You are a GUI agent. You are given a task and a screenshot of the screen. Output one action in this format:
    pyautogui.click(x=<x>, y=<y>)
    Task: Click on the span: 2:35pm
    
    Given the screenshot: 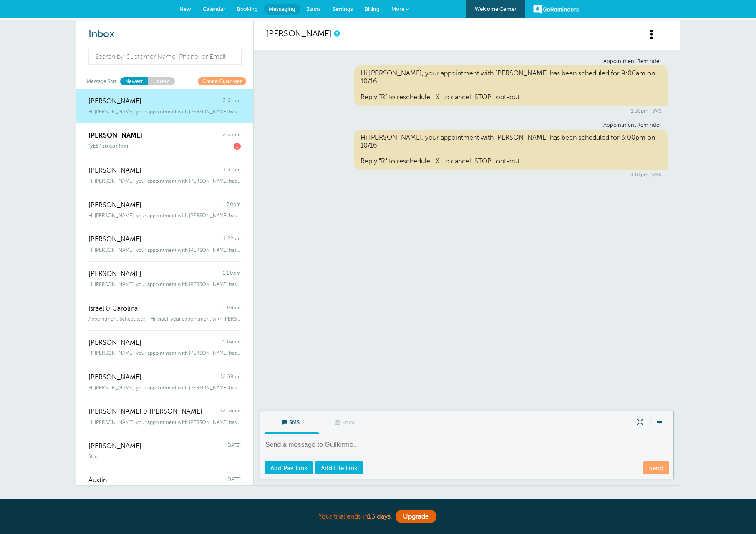 What is the action you would take?
    pyautogui.click(x=232, y=135)
    